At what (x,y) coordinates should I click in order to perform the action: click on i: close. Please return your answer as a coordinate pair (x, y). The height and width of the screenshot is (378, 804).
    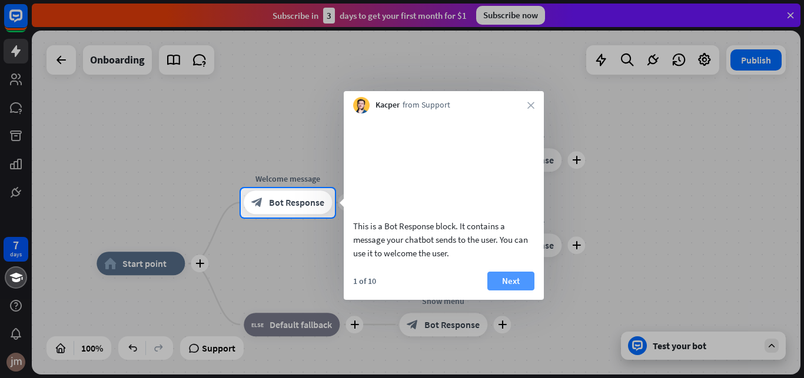
    Looking at the image, I should click on (531, 105).